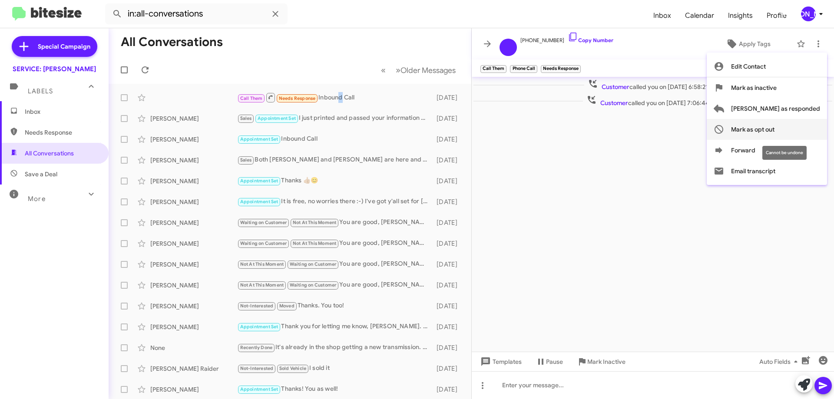 This screenshot has height=399, width=834. I want to click on span: Mark as inactive, so click(754, 88).